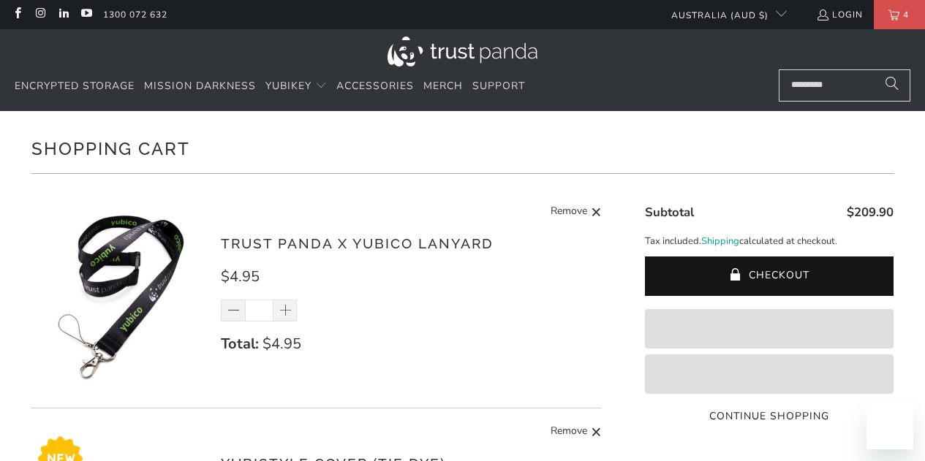  I want to click on a: Encrypted Storage, so click(75, 86).